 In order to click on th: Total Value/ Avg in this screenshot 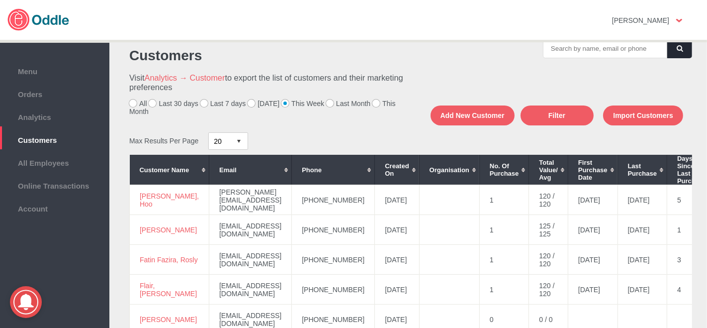, I will do `click(548, 169)`.